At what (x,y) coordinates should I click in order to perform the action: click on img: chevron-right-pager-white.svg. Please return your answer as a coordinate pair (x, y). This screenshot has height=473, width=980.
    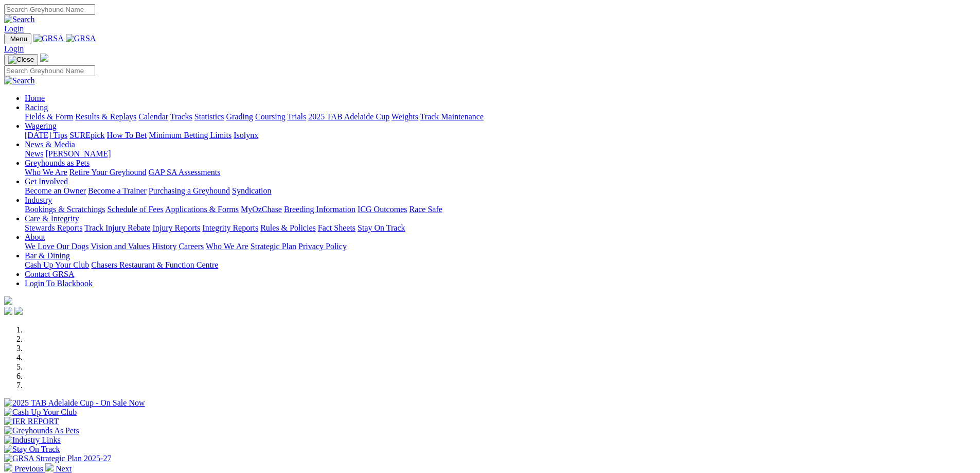
    Looking at the image, I should click on (50, 467).